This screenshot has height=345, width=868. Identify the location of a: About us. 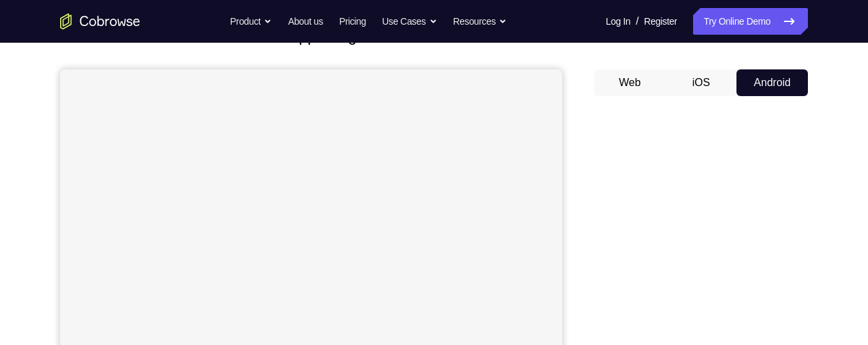
(305, 22).